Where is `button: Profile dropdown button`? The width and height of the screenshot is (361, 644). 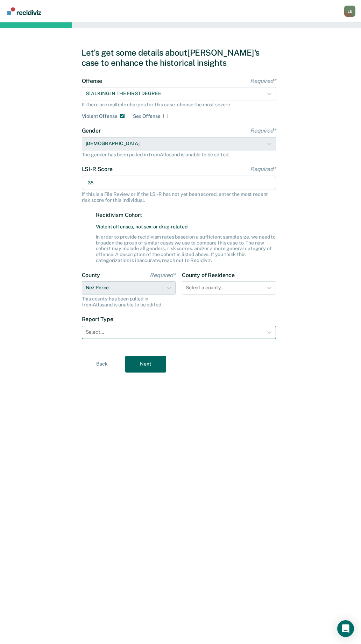 button: Profile dropdown button is located at coordinates (350, 11).